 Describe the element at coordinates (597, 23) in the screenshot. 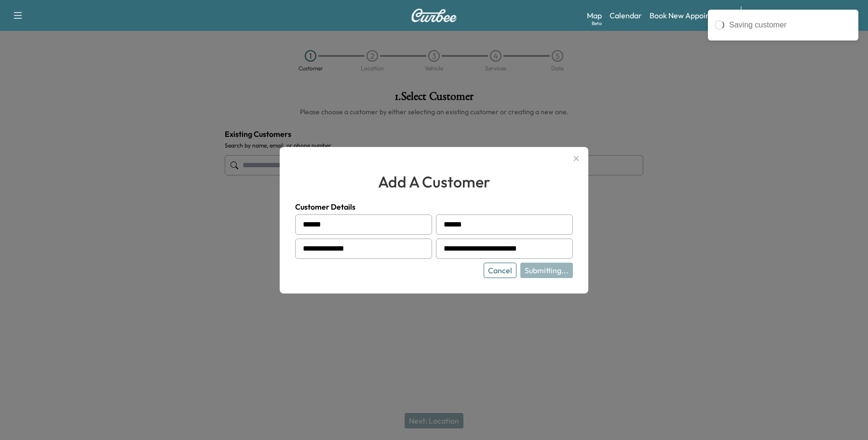

I see `div: Beta` at that location.